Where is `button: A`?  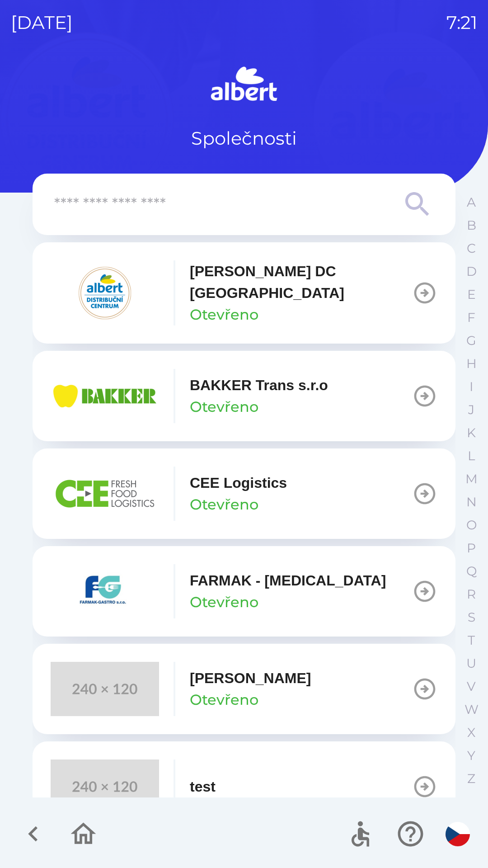
button: A is located at coordinates (471, 202).